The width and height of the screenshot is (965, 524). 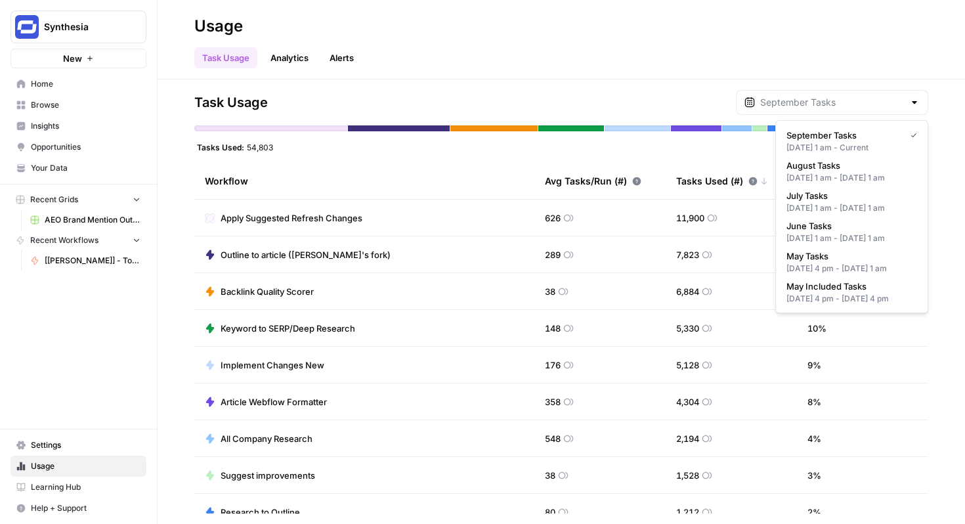 What do you see at coordinates (814, 402) in the screenshot?
I see `span: 8 %` at bounding box center [814, 402].